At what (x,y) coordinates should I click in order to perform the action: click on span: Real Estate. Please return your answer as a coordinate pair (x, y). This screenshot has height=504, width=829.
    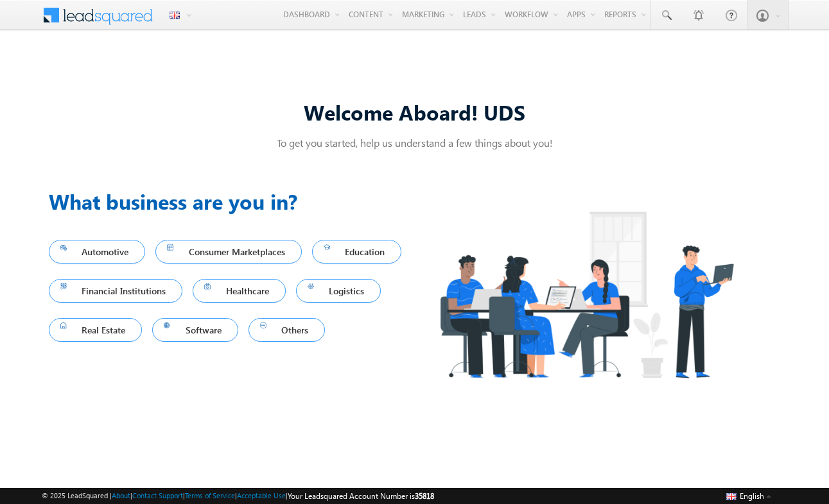
    Looking at the image, I should click on (95, 330).